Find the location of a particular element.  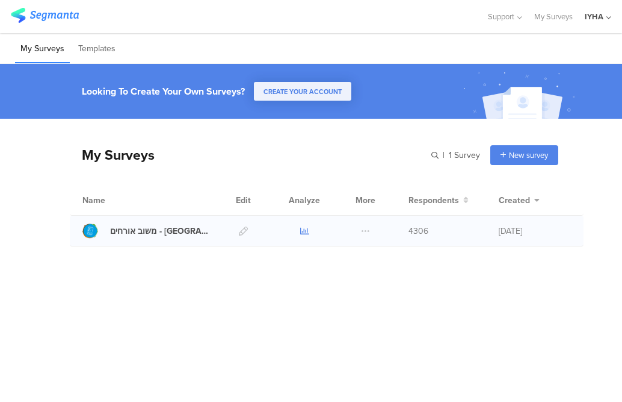

span: Support is located at coordinates (501, 16).